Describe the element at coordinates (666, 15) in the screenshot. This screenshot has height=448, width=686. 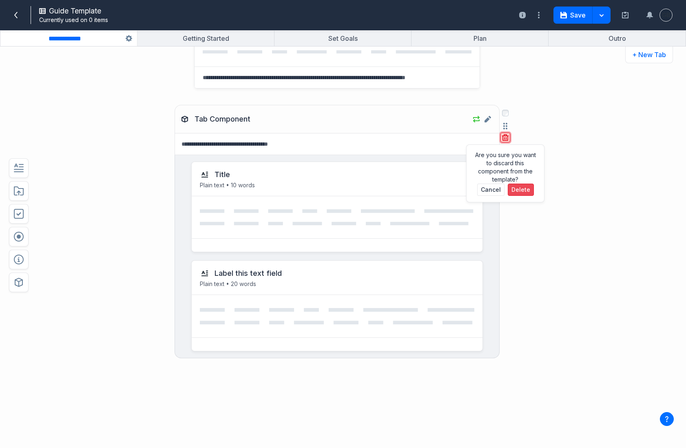
I see `span: GB` at that location.